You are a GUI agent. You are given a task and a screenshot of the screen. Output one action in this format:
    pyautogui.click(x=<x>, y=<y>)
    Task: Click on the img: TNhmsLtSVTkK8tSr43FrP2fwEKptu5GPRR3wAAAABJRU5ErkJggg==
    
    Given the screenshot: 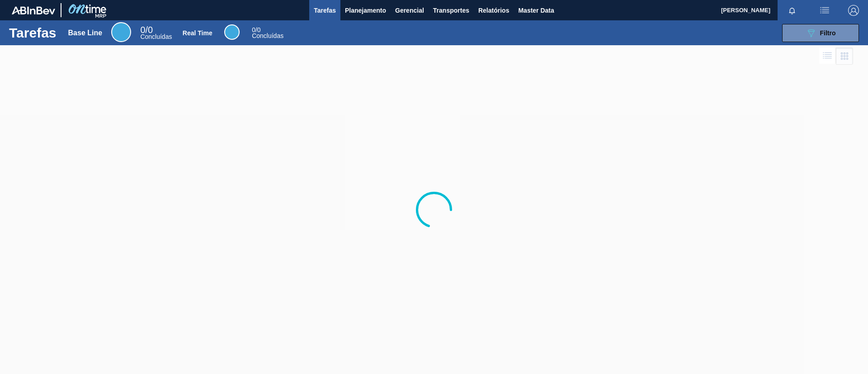 What is the action you would take?
    pyautogui.click(x=34, y=10)
    